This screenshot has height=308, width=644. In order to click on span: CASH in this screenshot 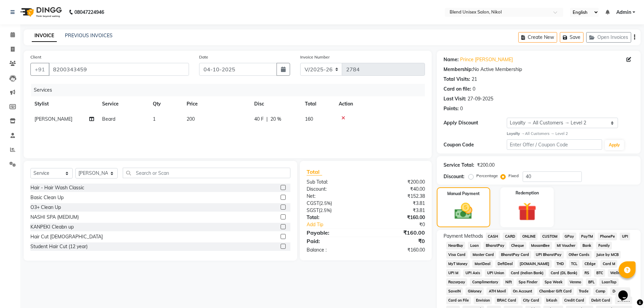, I will do `click(493, 236)`.